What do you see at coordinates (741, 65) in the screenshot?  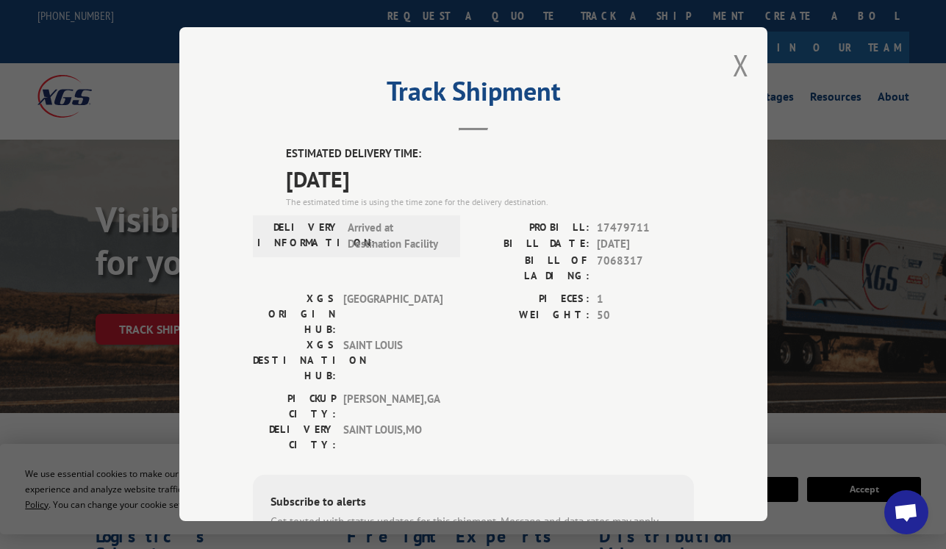 I see `button: Close modal` at bounding box center [741, 65].